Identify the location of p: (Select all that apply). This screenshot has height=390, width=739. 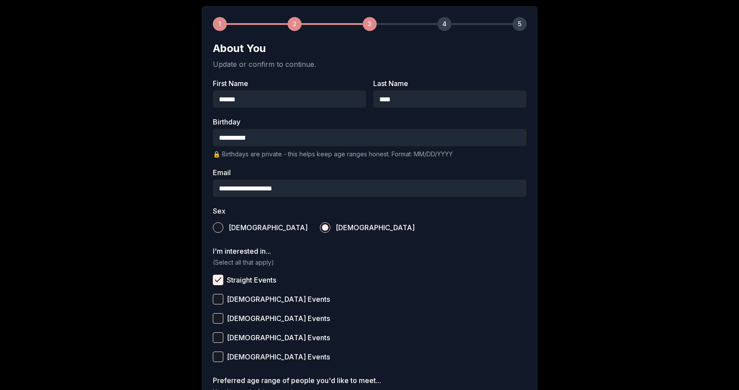
(370, 263).